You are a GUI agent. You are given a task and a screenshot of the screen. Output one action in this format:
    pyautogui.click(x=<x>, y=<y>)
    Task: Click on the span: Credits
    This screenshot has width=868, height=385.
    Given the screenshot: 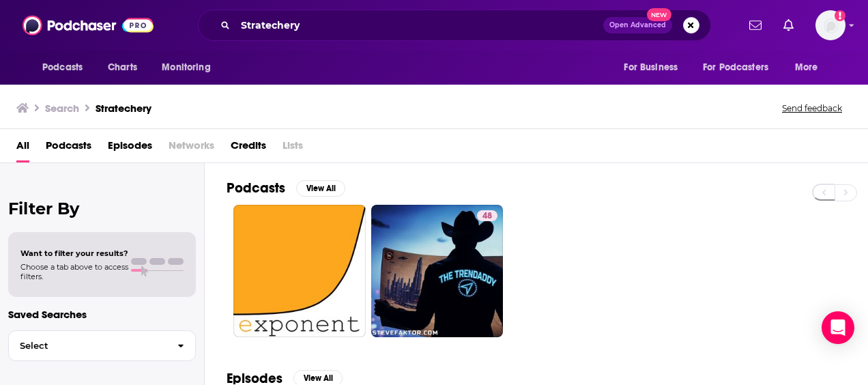 What is the action you would take?
    pyautogui.click(x=249, y=148)
    